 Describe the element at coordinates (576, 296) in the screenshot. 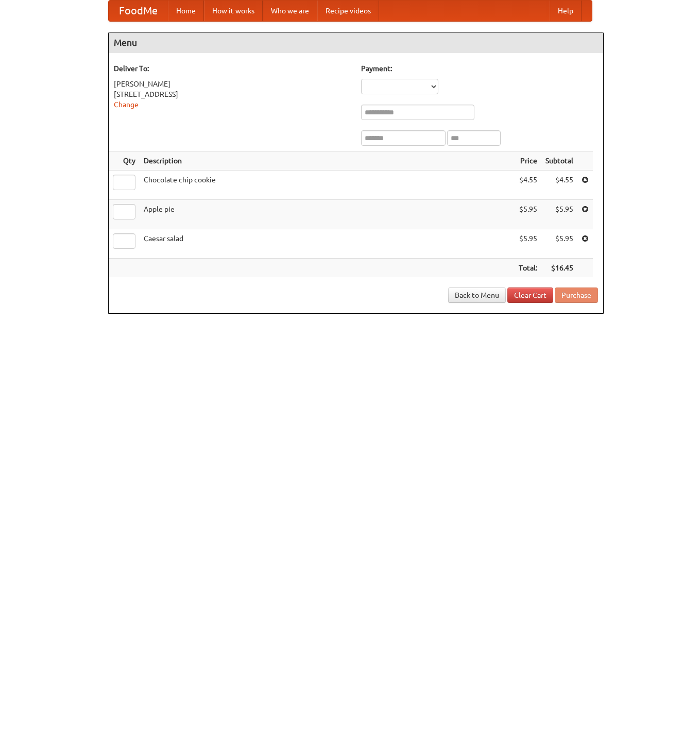

I see `button: Purchase` at that location.